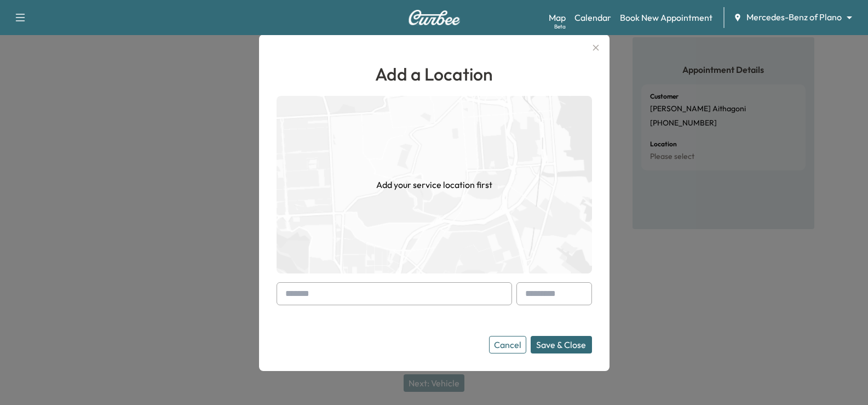  I want to click on button: Save & Close, so click(561, 345).